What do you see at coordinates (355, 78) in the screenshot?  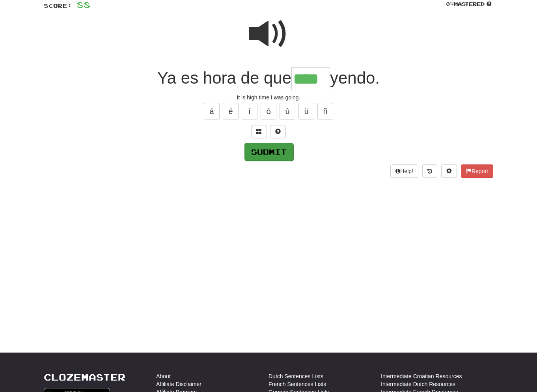 I see `span: yendo.` at bounding box center [355, 78].